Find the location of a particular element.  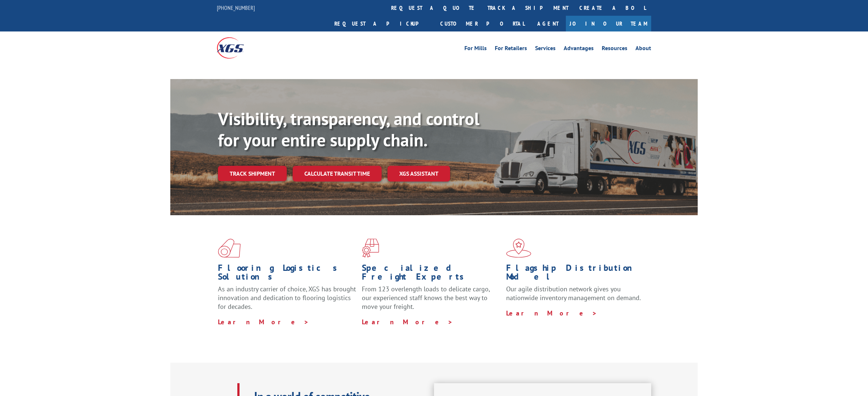

span: Our agile distribution network gives you nationwide inventory management on demand. is located at coordinates (574, 293).